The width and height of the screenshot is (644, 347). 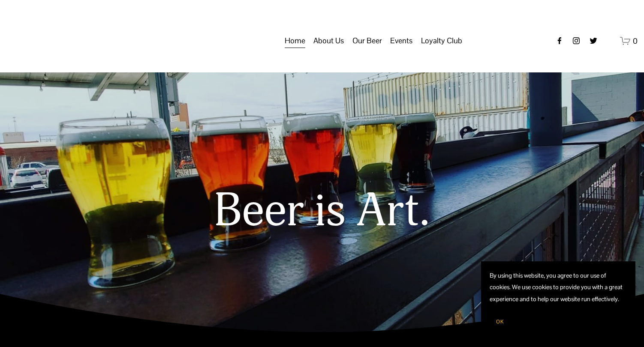 I want to click on span: 0, so click(x=634, y=41).